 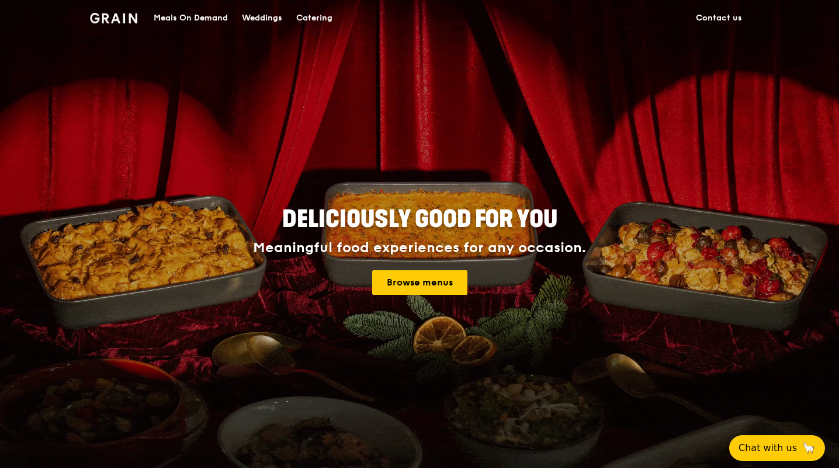 I want to click on div: Meals On Demand, so click(x=191, y=18).